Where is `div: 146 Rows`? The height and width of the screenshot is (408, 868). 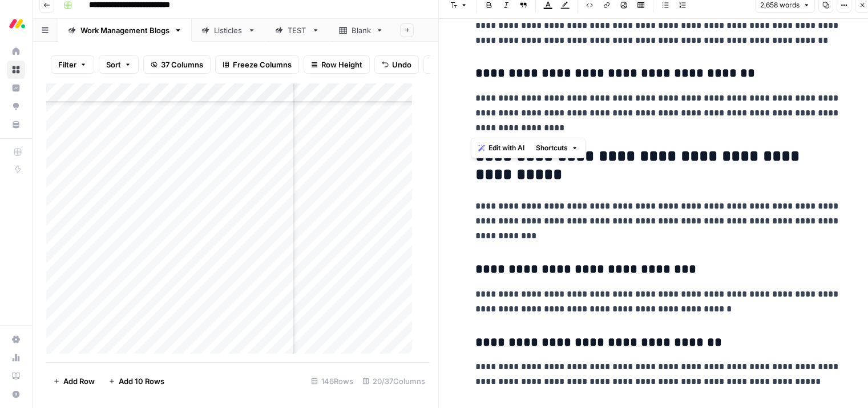
div: 146 Rows is located at coordinates (332, 381).